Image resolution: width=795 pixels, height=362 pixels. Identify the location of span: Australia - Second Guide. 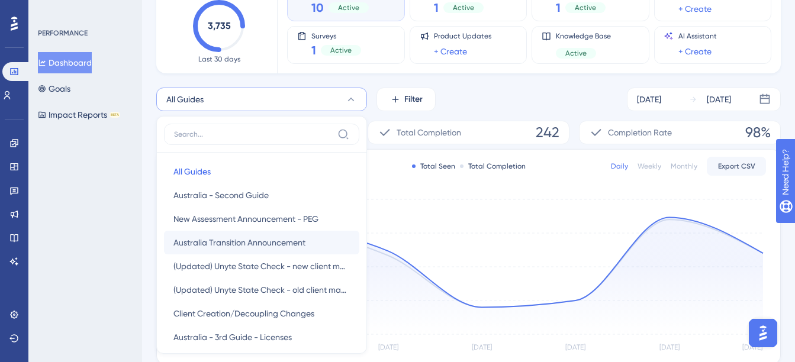
(221, 195).